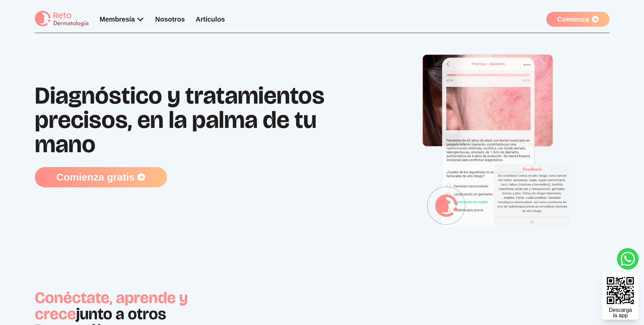 The width and height of the screenshot is (644, 325). What do you see at coordinates (210, 19) in the screenshot?
I see `a: Artículos` at bounding box center [210, 19].